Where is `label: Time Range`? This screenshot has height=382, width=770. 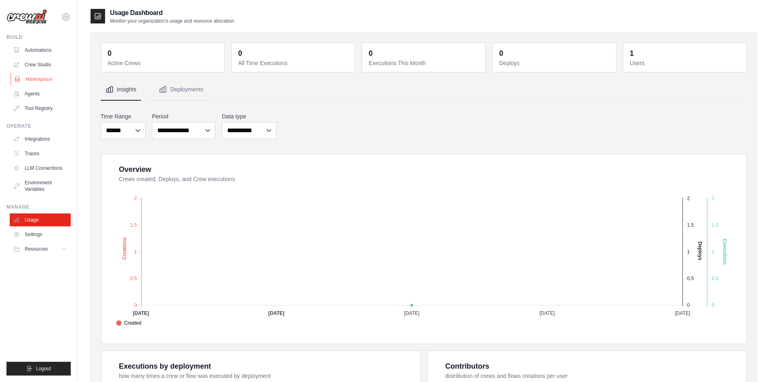
label: Time Range is located at coordinates (123, 116).